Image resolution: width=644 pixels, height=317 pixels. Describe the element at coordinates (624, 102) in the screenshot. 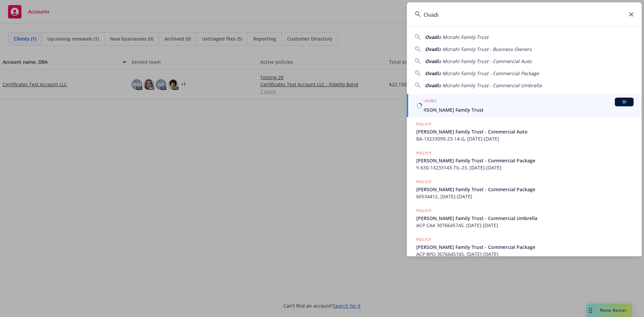

I see `span: BI` at that location.